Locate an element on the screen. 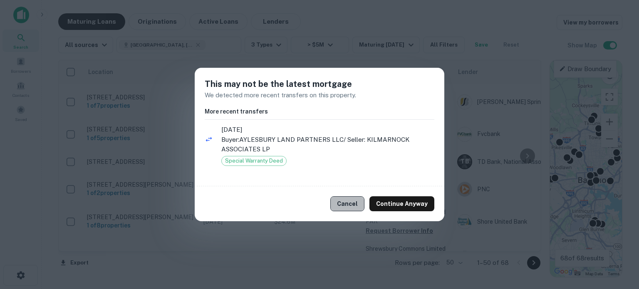 This screenshot has width=639, height=289. p: Buyer: AYLESBURY LAND PARTNERS LLC / Seller: KILMARNOCK ASSOCIATES LP is located at coordinates (328, 144).